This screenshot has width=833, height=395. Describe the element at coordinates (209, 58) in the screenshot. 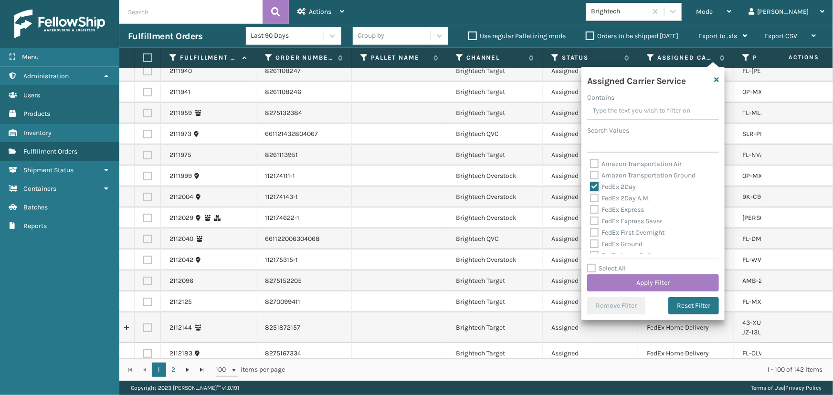

I see `label: Fulfillment Order Id` at that location.